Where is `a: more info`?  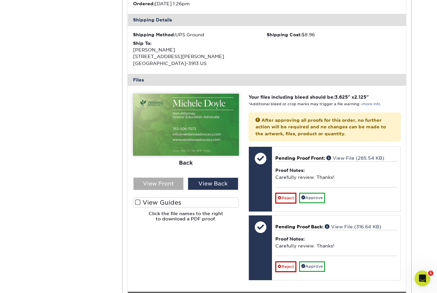 a: more info is located at coordinates (371, 104).